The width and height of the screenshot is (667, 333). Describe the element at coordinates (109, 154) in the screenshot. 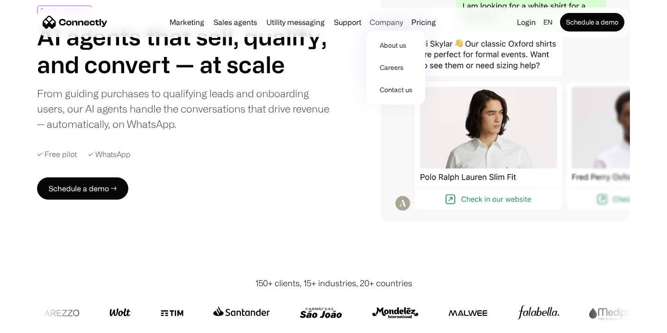

I see `div: ✓ WhatsApp` at that location.